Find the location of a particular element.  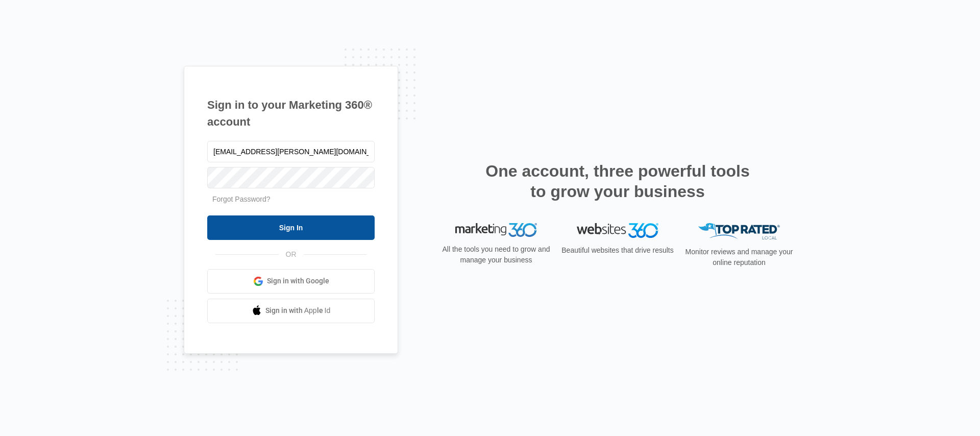

input: Sign In is located at coordinates (291, 228).